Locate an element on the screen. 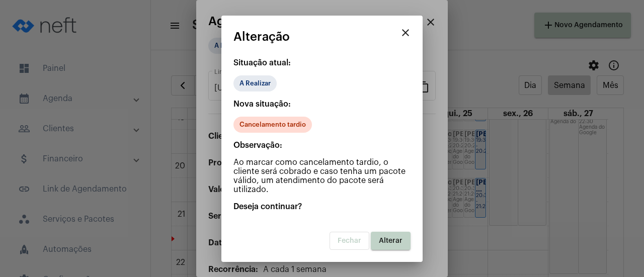 This screenshot has width=644, height=277. mat-chip: Cancelamento tardio is located at coordinates (273, 125).